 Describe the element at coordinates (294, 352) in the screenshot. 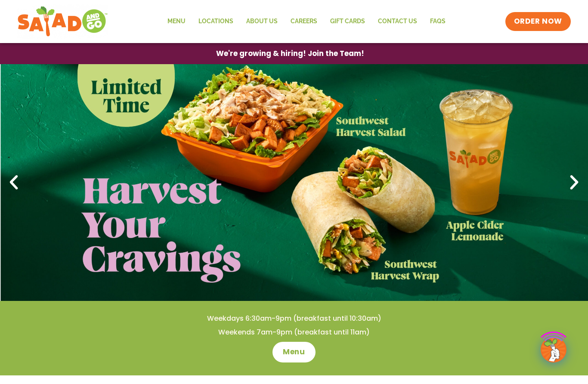

I see `span: Menu` at that location.